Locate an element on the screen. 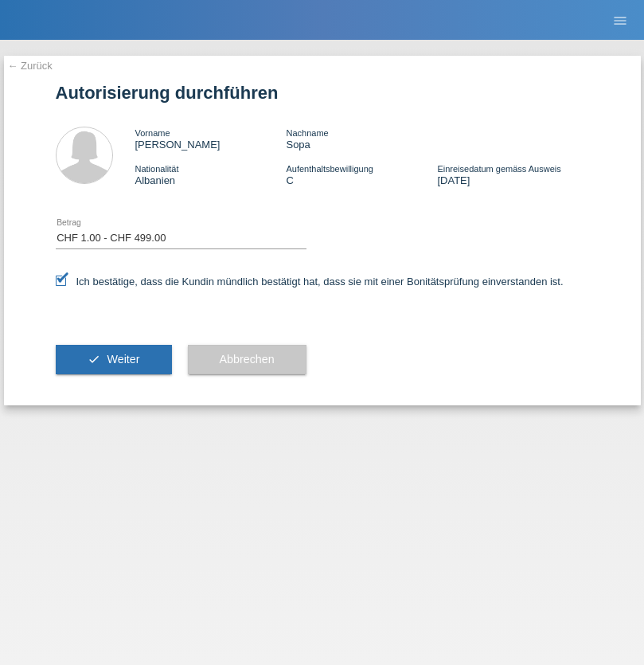 Image resolution: width=644 pixels, height=665 pixels. span: Weiter is located at coordinates (123, 359).